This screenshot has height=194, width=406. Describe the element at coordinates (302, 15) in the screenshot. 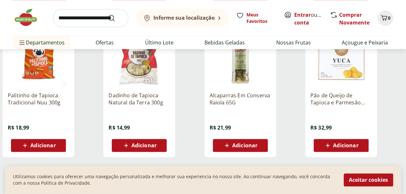

I see `a: Entrar` at that location.